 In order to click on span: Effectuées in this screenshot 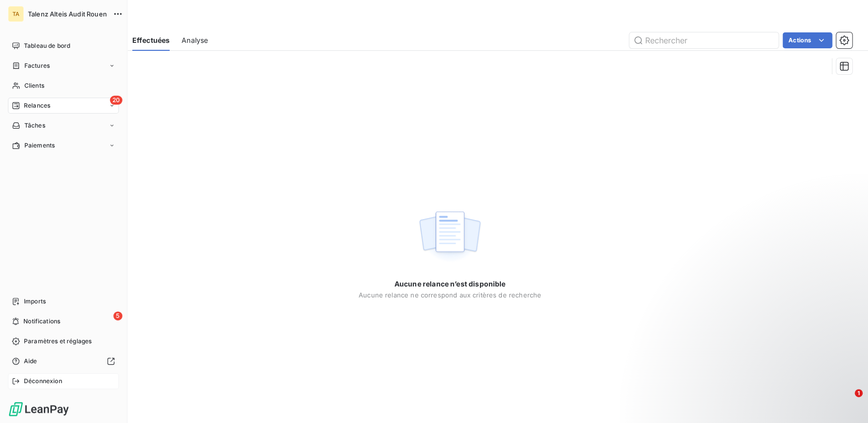, I will do `click(151, 41)`.